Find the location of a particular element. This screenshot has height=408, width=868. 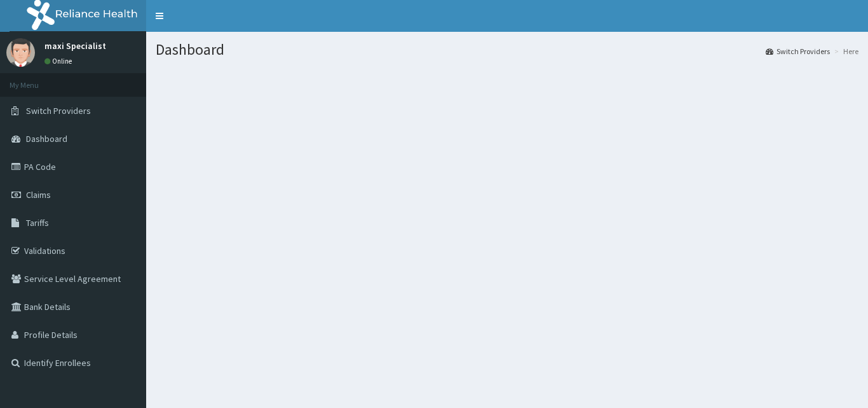

span: Dashboard is located at coordinates (47, 139).